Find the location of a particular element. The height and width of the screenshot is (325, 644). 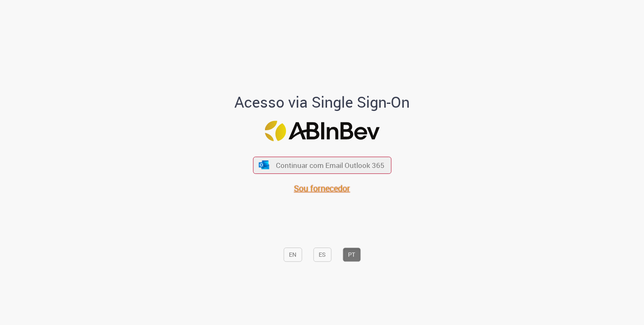

button: EN is located at coordinates (293, 254).